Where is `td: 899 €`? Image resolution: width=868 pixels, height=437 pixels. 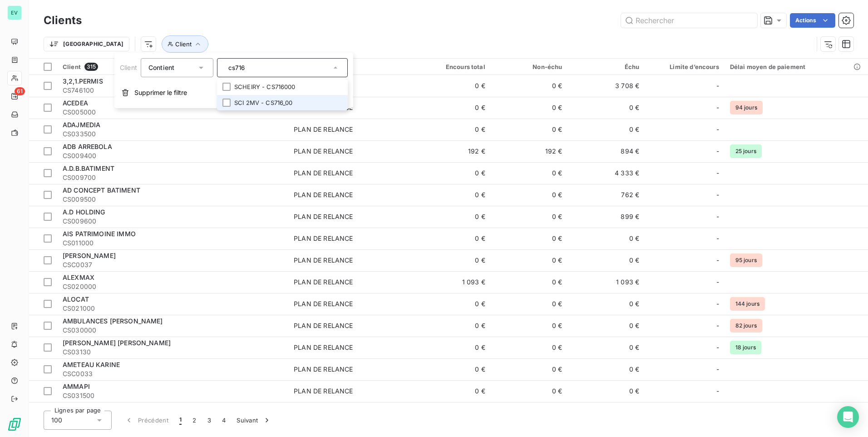
td: 899 € is located at coordinates (606, 216).